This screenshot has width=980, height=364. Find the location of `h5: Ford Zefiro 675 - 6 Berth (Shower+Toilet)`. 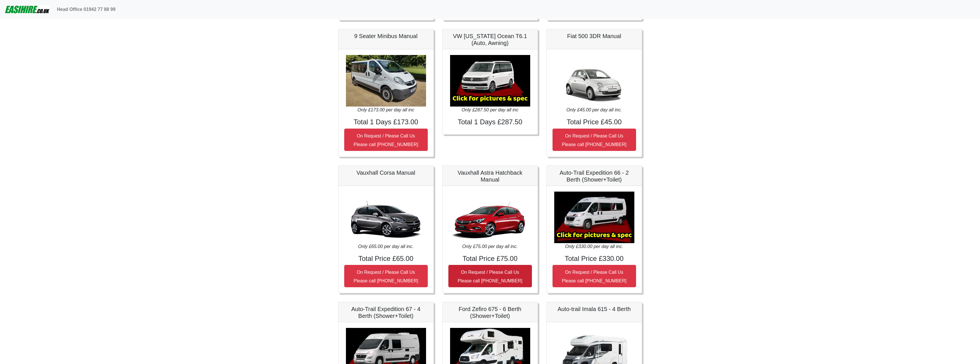

h5: Ford Zefiro 675 - 6 Berth (Shower+Toilet) is located at coordinates (490, 312).